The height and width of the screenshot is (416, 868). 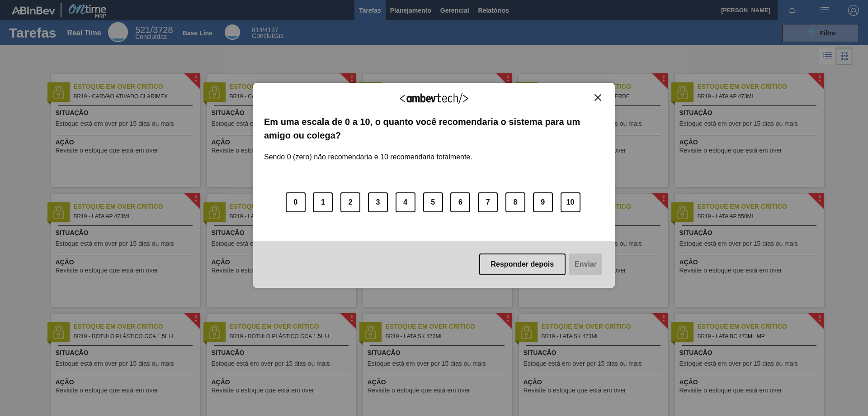 What do you see at coordinates (460, 202) in the screenshot?
I see `button: 6` at bounding box center [460, 202].